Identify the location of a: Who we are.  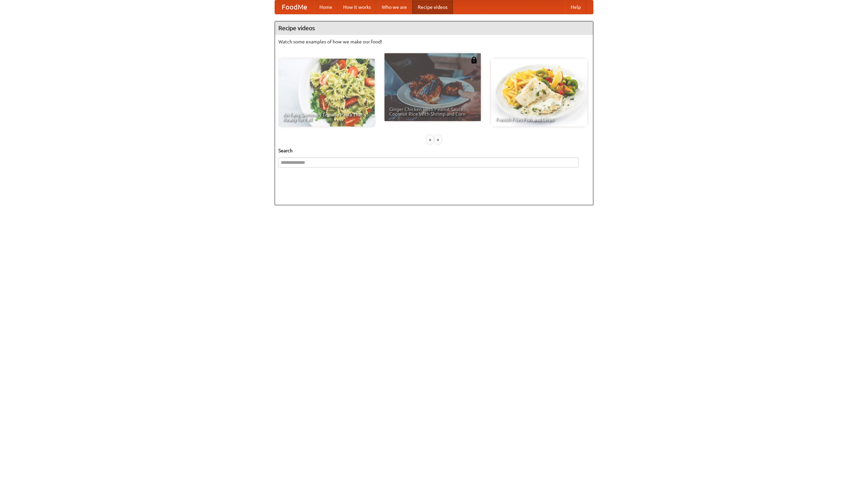
(395, 7).